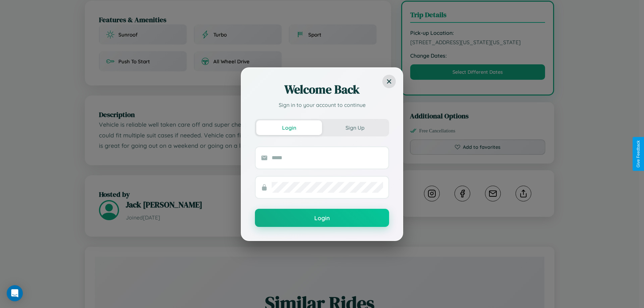 This screenshot has width=644, height=308. What do you see at coordinates (638, 154) in the screenshot?
I see `div: Give Feedback` at bounding box center [638, 154].